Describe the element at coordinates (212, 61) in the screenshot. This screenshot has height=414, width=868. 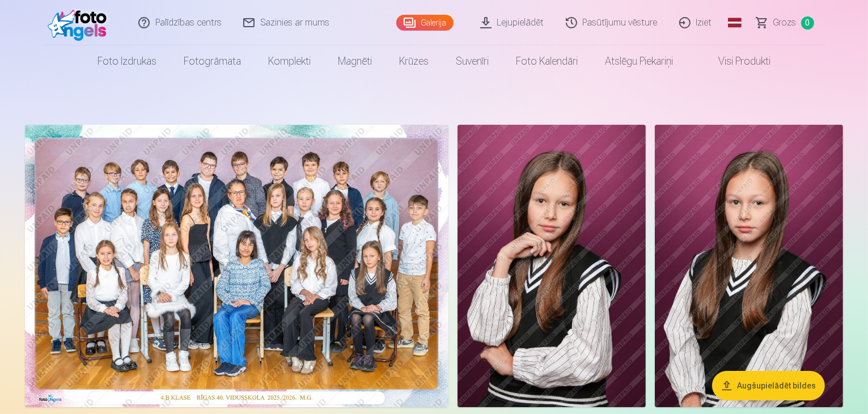
I see `a: Fotogrāmata` at that location.